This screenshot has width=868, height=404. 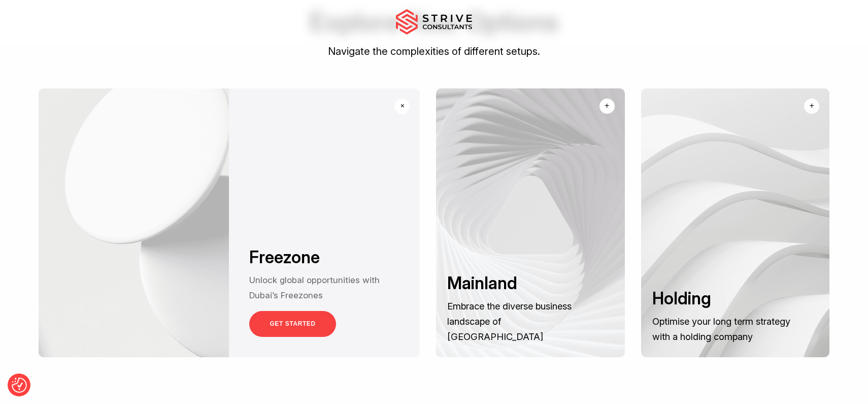 What do you see at coordinates (19, 385) in the screenshot?
I see `img: Revisit consent button` at bounding box center [19, 385].